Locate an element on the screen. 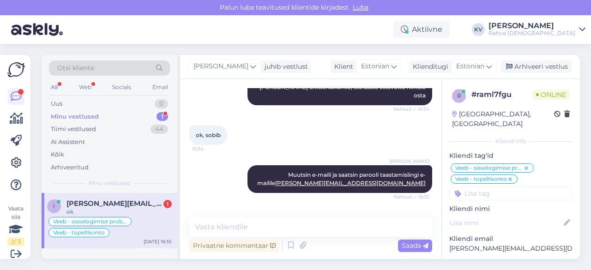  div: Kliendi info is located at coordinates (510, 141).